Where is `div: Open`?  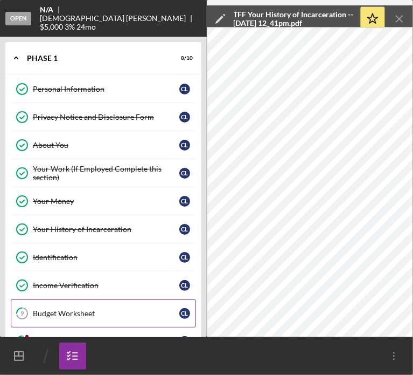
div: Open is located at coordinates (18, 18).